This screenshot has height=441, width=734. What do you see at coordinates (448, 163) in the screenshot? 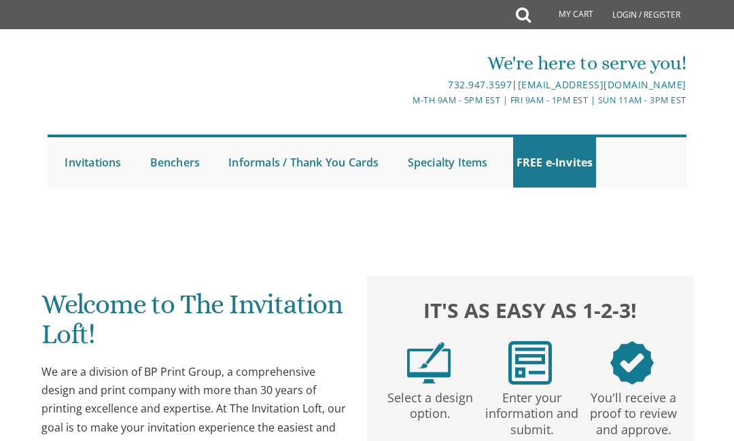
I see `a: Specialty Items` at bounding box center [448, 163].